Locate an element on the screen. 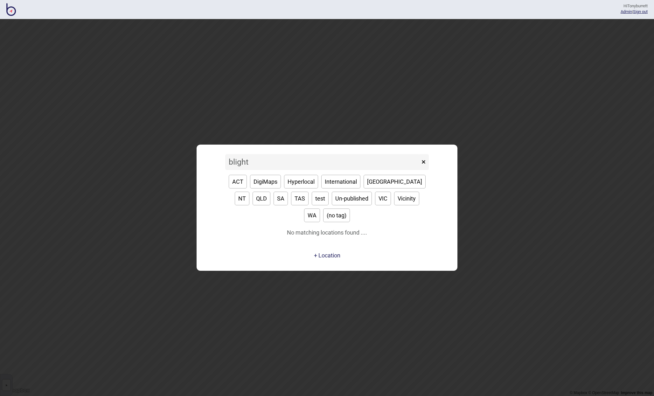 The image size is (654, 396). button: DigiMaps is located at coordinates (265, 182).